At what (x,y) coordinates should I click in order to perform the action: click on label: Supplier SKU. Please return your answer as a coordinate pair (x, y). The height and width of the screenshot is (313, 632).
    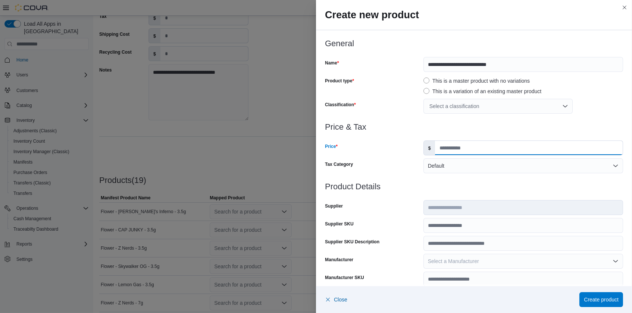
    Looking at the image, I should click on (339, 224).